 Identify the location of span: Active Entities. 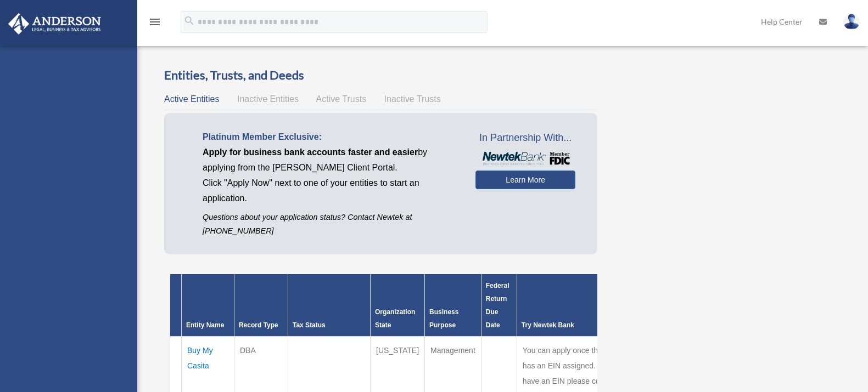
(192, 99).